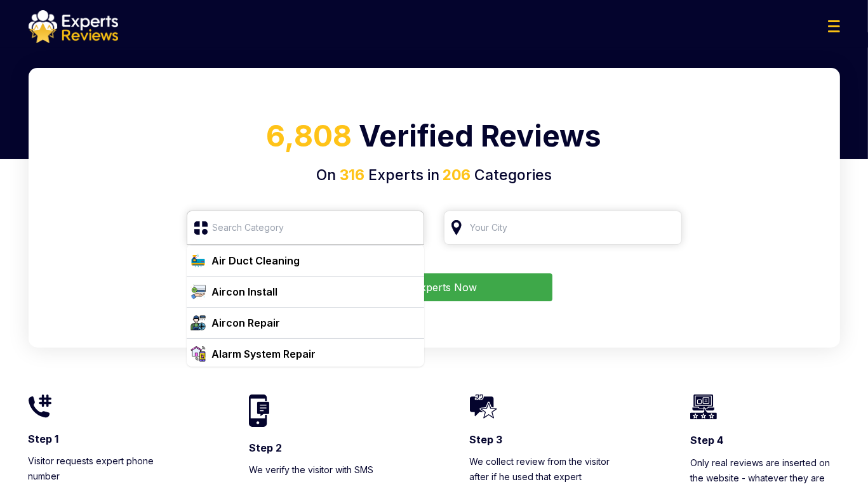  Describe the element at coordinates (73, 26) in the screenshot. I see `img: logo` at that location.